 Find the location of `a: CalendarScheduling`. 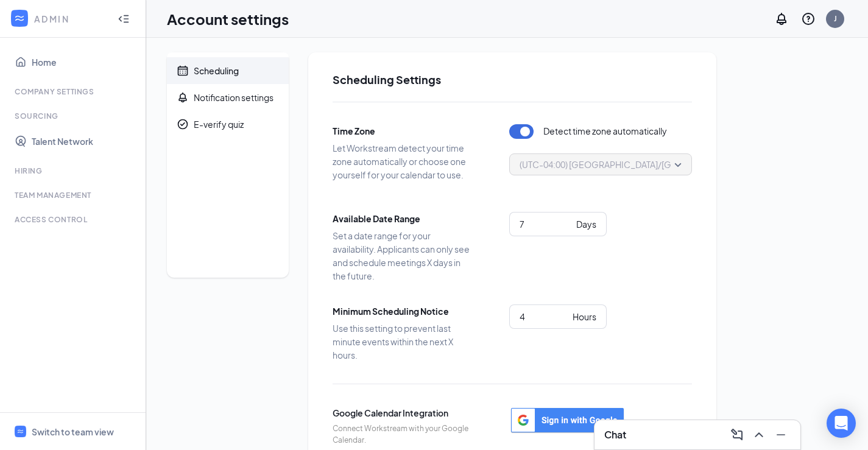

a: CalendarScheduling is located at coordinates (228, 71).